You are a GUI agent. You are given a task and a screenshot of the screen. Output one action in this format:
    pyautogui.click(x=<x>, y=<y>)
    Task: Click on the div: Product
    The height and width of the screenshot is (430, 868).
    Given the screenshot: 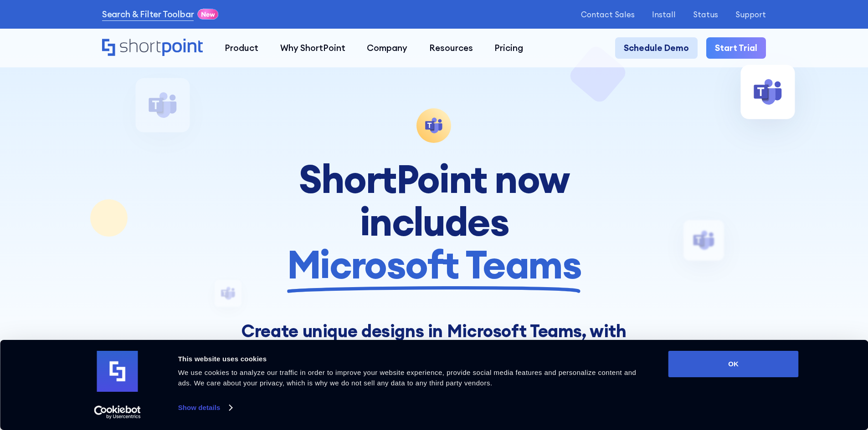 What is the action you would take?
    pyautogui.click(x=241, y=47)
    